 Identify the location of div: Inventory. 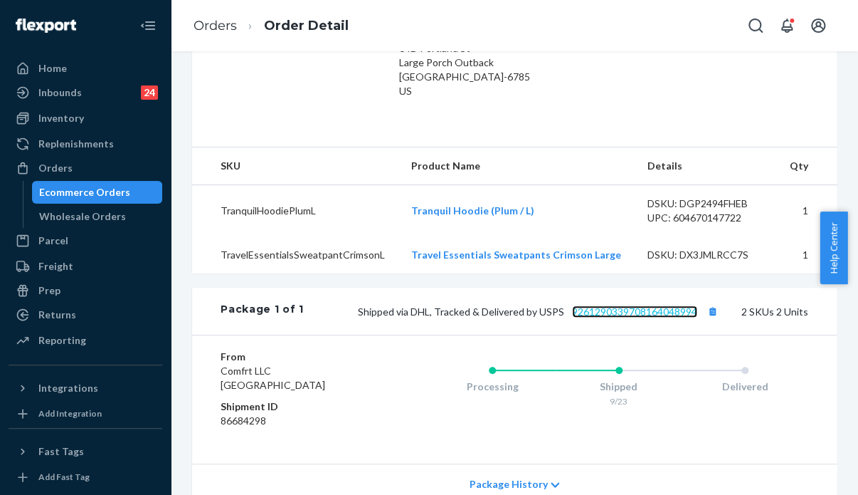
(61, 118).